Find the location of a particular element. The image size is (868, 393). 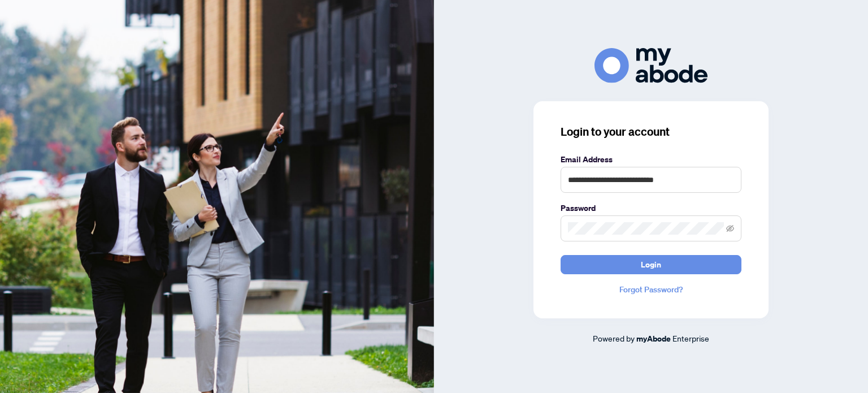

label: Email Address is located at coordinates (651, 160).